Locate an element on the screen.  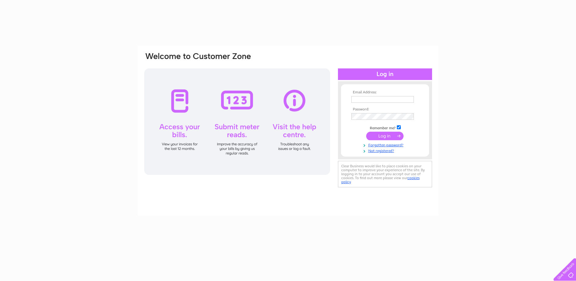
td: Remember me? is located at coordinates (385, 127).